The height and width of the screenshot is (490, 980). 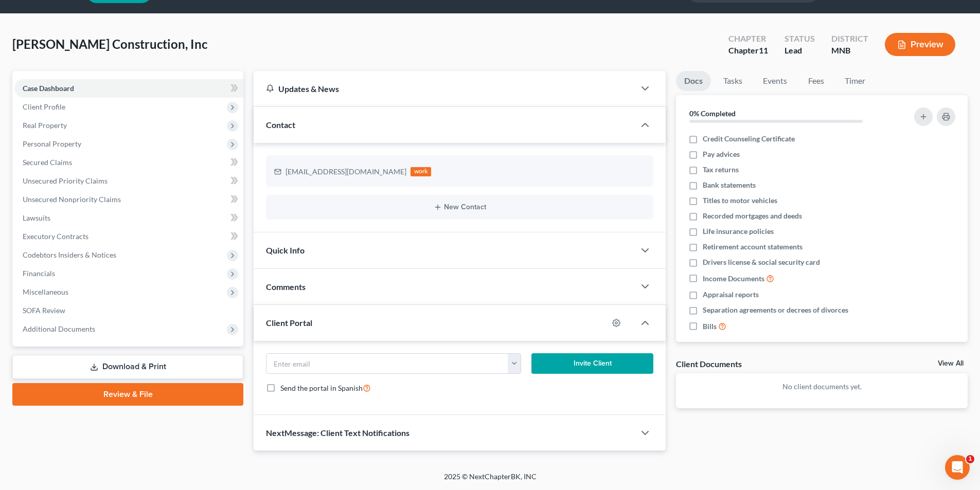 What do you see at coordinates (738, 231) in the screenshot?
I see `span: Life insurance policies` at bounding box center [738, 231].